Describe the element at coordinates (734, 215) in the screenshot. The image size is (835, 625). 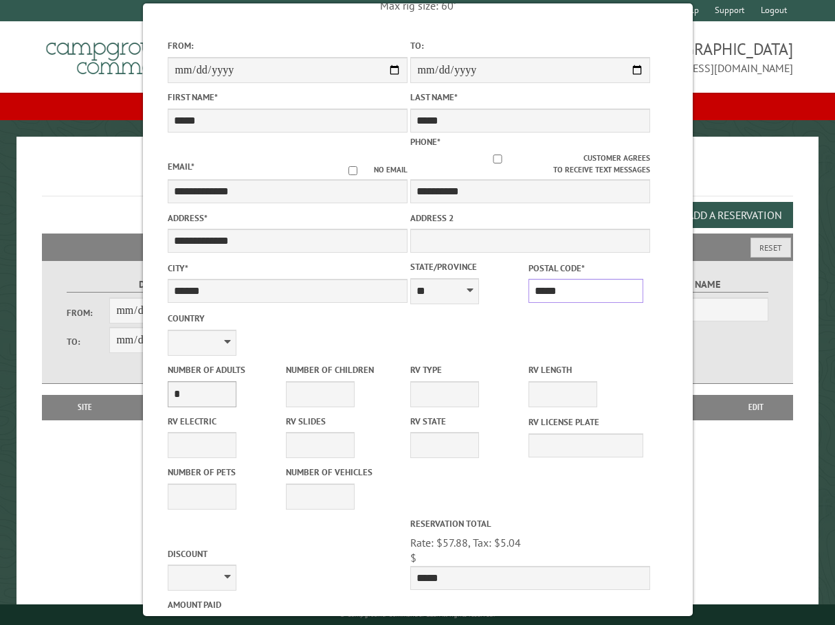
I see `button: Add a Reservation` at that location.